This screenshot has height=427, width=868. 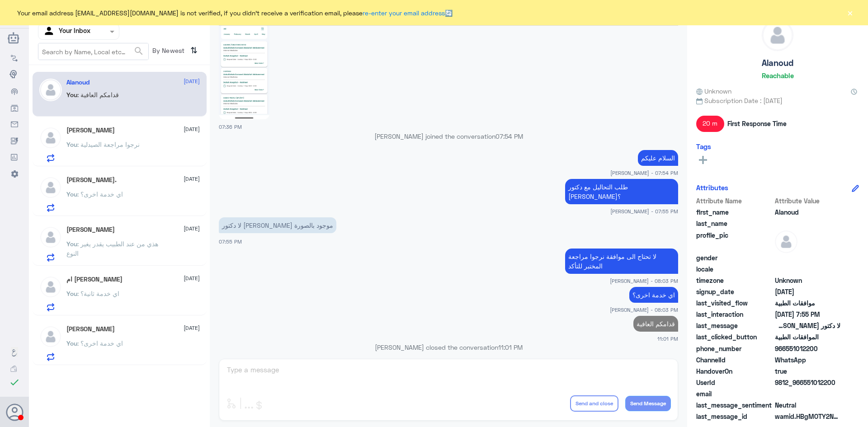 I want to click on span: 07:36 PM, so click(x=230, y=127).